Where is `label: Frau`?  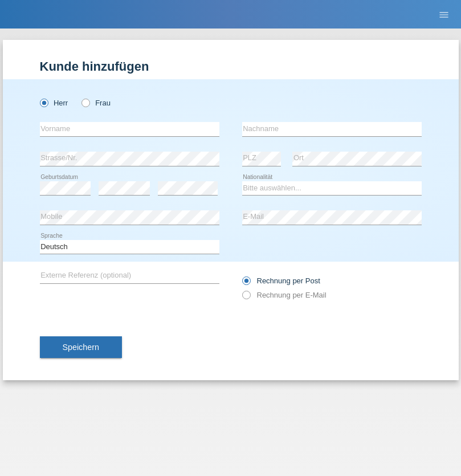 label: Frau is located at coordinates (96, 103).